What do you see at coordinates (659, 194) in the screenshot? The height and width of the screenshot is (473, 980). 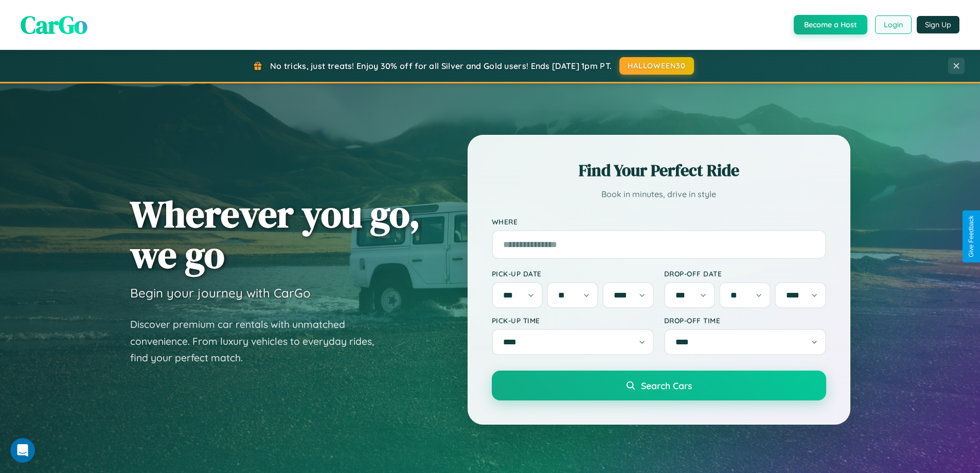 I see `p: Book in minutes, drive in style` at bounding box center [659, 194].